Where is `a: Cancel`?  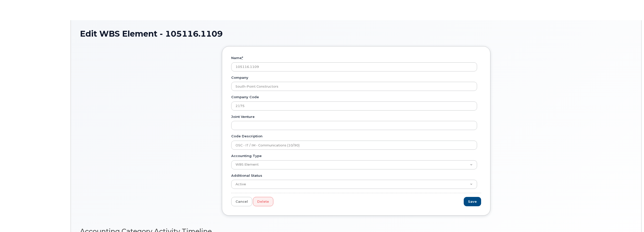 a: Cancel is located at coordinates (242, 201).